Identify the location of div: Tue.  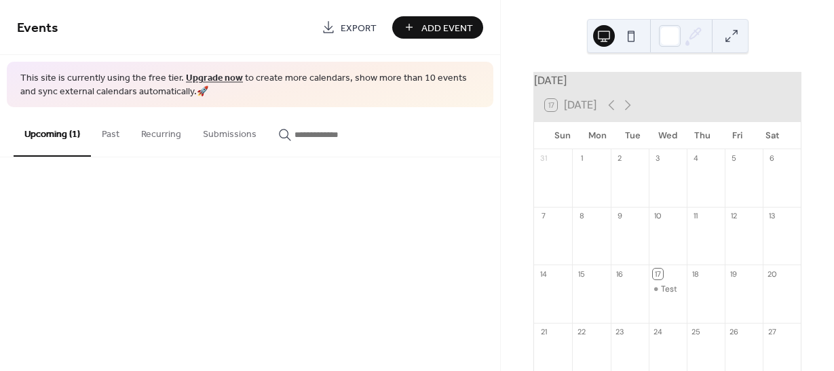
(632, 136).